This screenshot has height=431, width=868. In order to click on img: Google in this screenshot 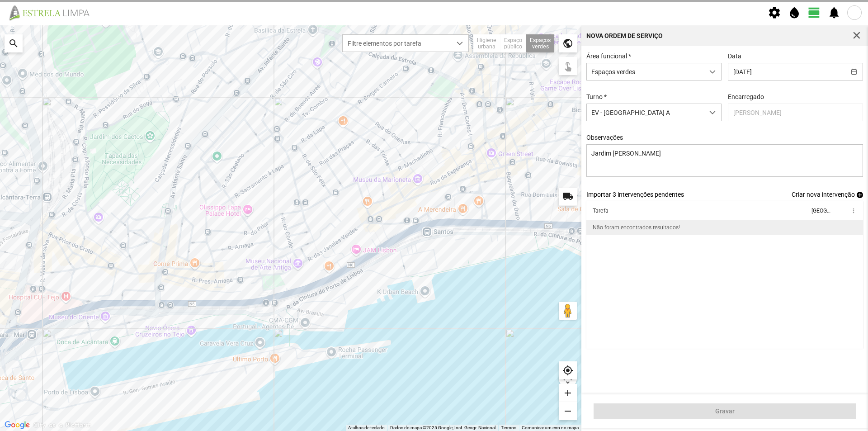, I will do `click(17, 424)`.